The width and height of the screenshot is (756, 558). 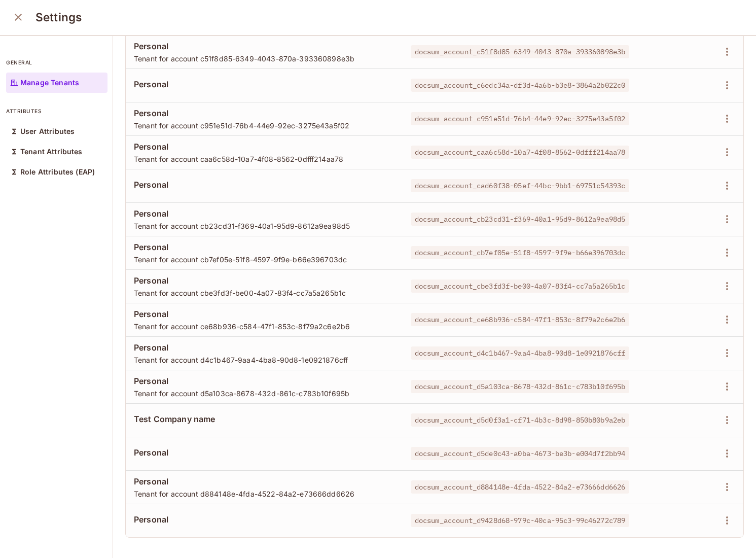 What do you see at coordinates (265, 326) in the screenshot?
I see `span: Tenant for account ce68b936-c584-47f1-853c-8f79a2c6e2b6` at bounding box center [265, 326].